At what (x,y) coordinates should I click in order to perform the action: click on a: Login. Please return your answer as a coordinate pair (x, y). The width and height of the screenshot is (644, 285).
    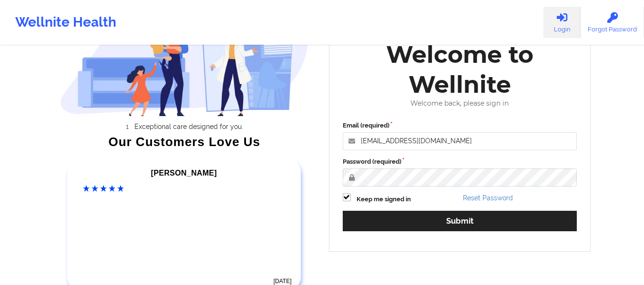
    Looking at the image, I should click on (563, 22).